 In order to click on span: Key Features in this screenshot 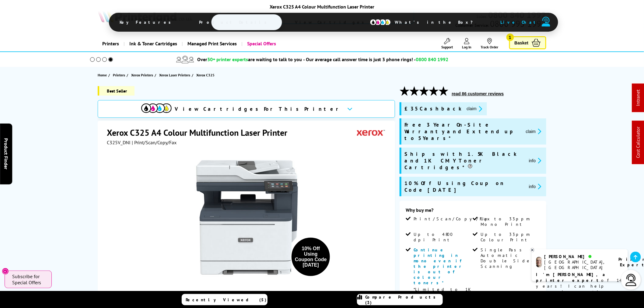, I will do `click(146, 22)`.